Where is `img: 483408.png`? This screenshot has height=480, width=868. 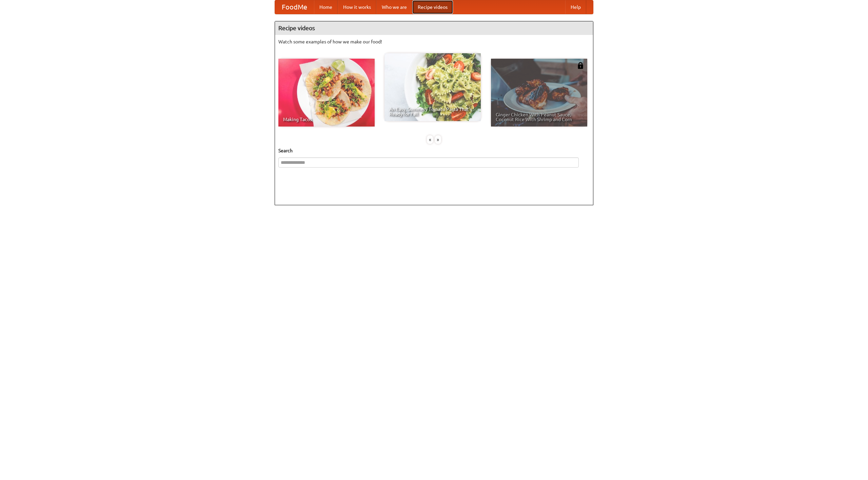 img: 483408.png is located at coordinates (580, 66).